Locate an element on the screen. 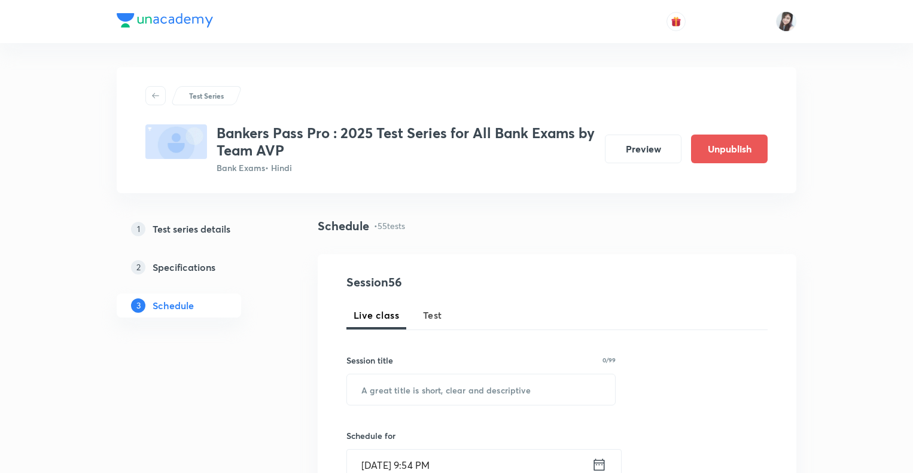  p: 0/99 is located at coordinates (609, 360).